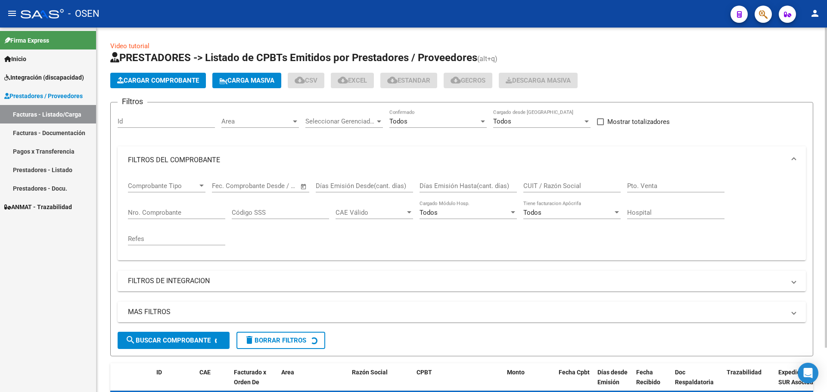  Describe the element at coordinates (281, 341) in the screenshot. I see `button: Borrar Filtros` at that location.